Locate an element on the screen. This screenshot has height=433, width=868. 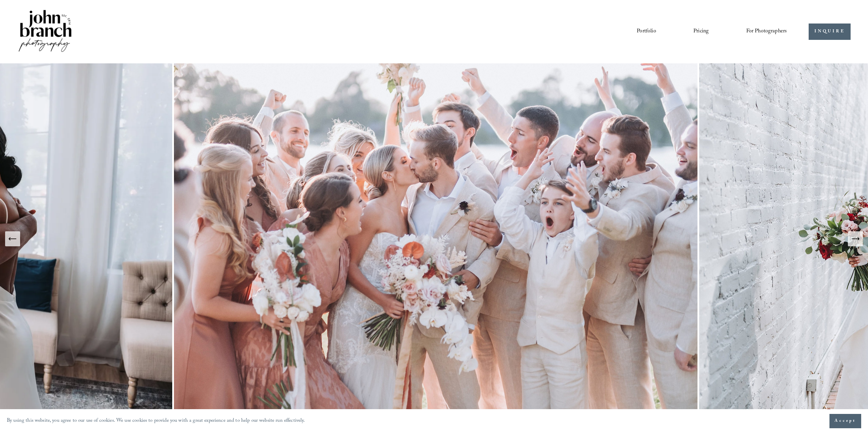
a: folder dropdown is located at coordinates (766, 32).